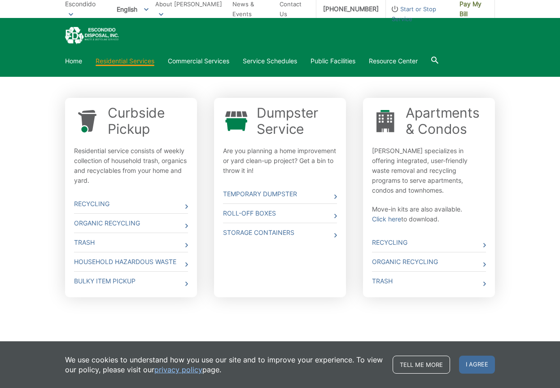 The image size is (560, 388). I want to click on span: I agree, so click(477, 365).